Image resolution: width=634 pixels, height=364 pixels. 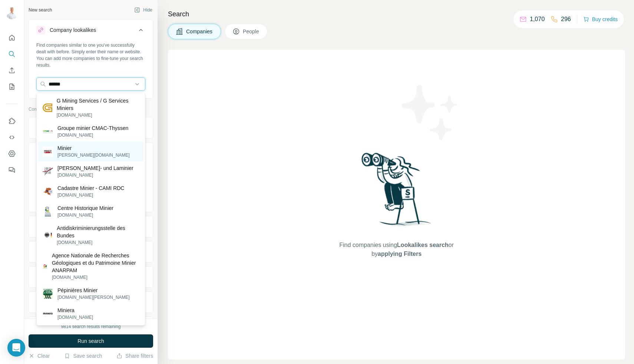 I want to click on button: Quick start, so click(x=12, y=38).